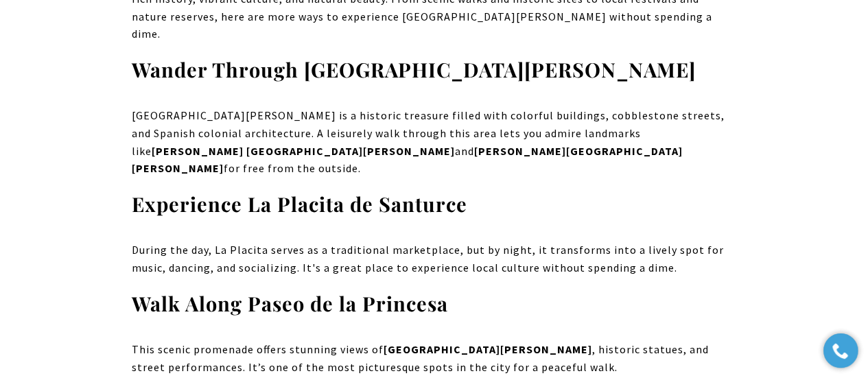  What do you see at coordinates (434, 358) in the screenshot?
I see `p: This scenic promenade offers stunning views of , historic statues, and street performances. It’s ...` at bounding box center [434, 358].